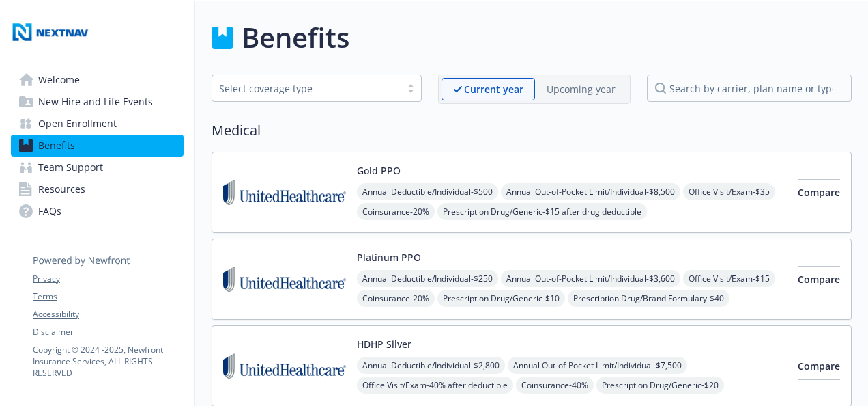 Image resolution: width=868 pixels, height=406 pixels. What do you see at coordinates (501, 298) in the screenshot?
I see `span: Prescription Drug/Generic - $10` at bounding box center [501, 298].